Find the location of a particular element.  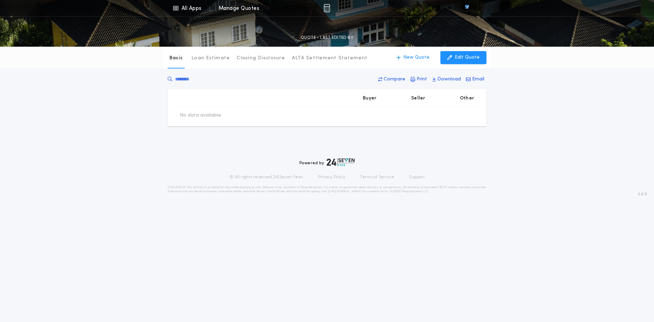

p: Closing Disclosure is located at coordinates (261, 58).